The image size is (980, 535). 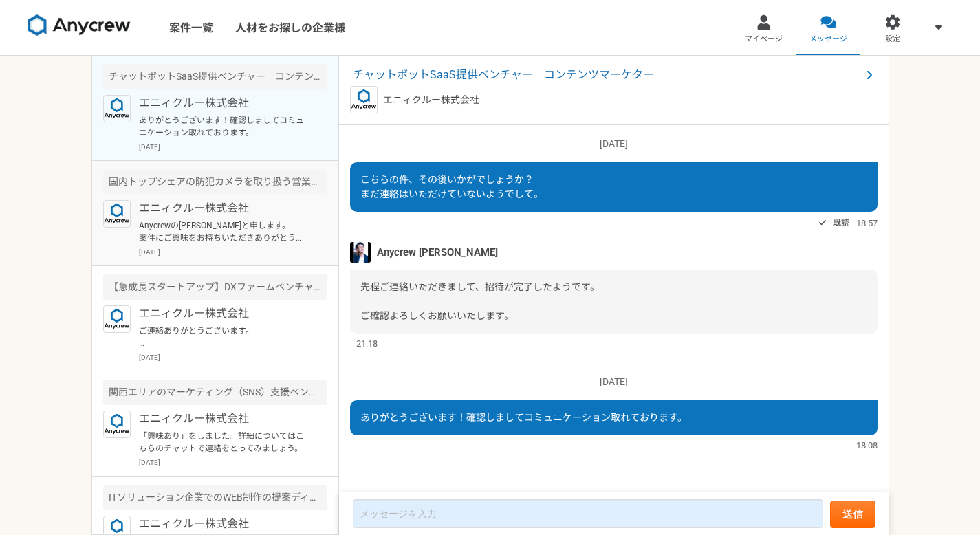 What do you see at coordinates (866, 445) in the screenshot?
I see `span: 18:08` at bounding box center [866, 445].